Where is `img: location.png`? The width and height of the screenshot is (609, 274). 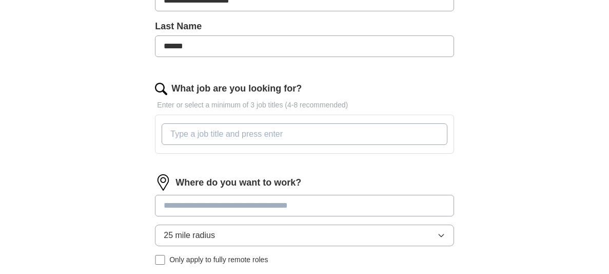 img: location.png is located at coordinates (163, 182).